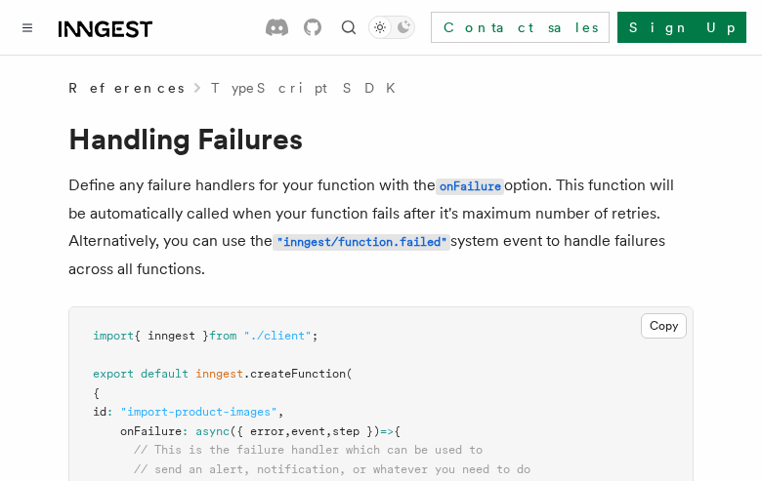  What do you see at coordinates (257, 432) in the screenshot?
I see `span: ({ error` at bounding box center [257, 432].